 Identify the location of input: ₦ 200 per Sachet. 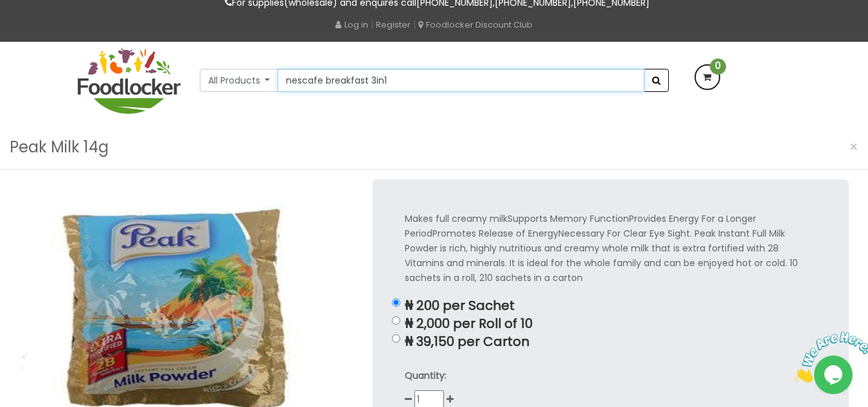
(395, 302).